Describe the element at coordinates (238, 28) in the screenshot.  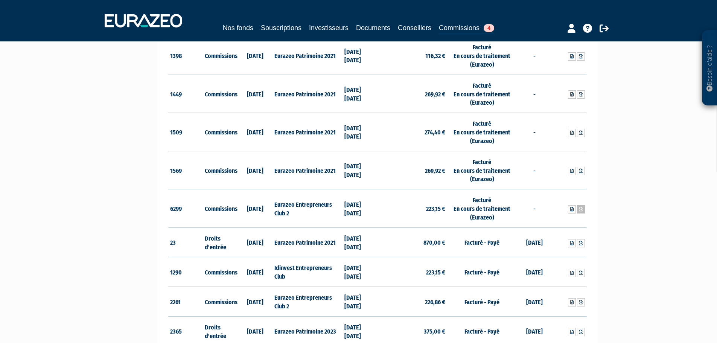
I see `a: Nos fonds` at that location.